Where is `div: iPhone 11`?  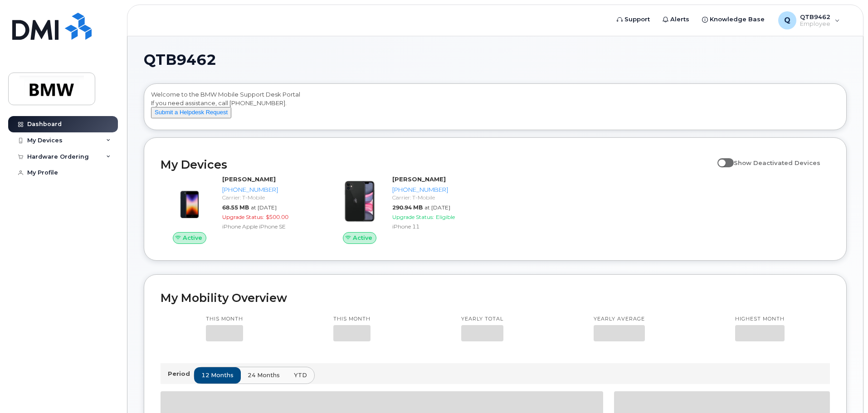
div: iPhone 11 is located at coordinates (439, 226).